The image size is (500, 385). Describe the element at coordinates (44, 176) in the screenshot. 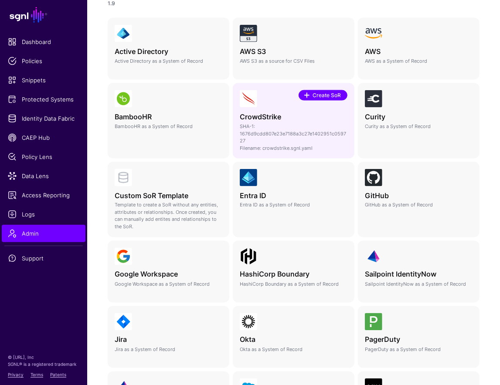

I see `span: Data Lens` at that location.